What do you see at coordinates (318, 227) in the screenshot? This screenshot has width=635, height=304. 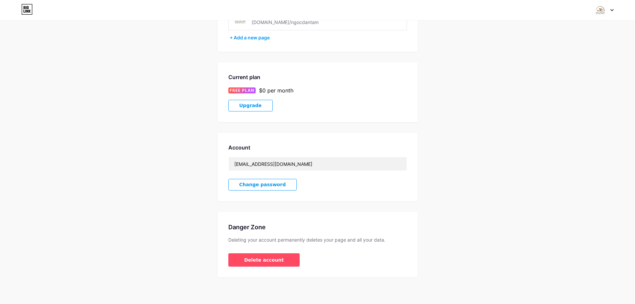 I see `div: Danger Zone` at bounding box center [318, 227].